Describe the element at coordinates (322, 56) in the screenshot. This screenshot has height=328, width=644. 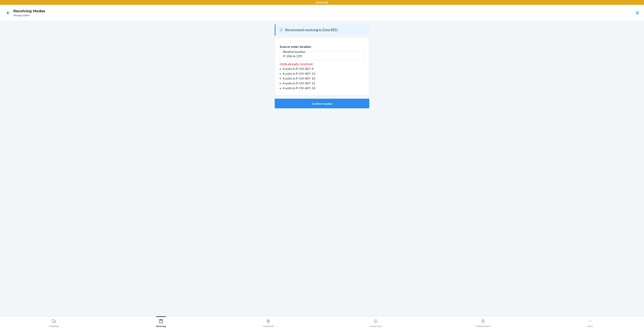
I see `input: Receive location` at that location.